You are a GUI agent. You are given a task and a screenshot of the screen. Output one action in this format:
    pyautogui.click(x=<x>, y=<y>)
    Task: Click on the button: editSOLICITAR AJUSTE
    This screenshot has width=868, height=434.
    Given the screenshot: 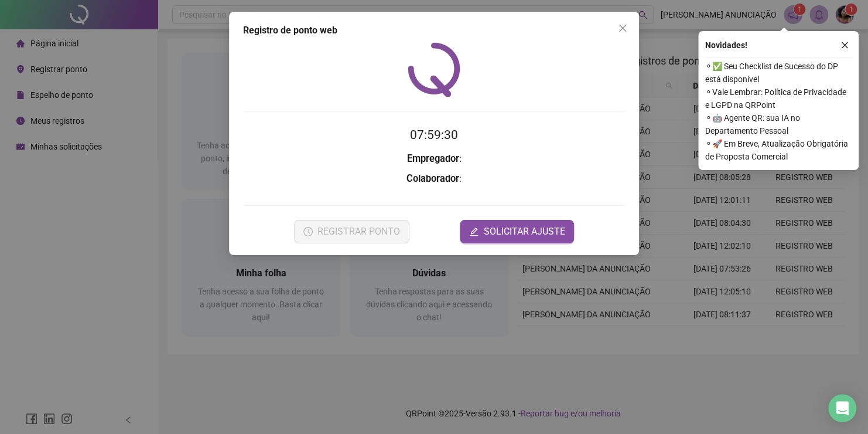 What is the action you would take?
    pyautogui.click(x=517, y=231)
    